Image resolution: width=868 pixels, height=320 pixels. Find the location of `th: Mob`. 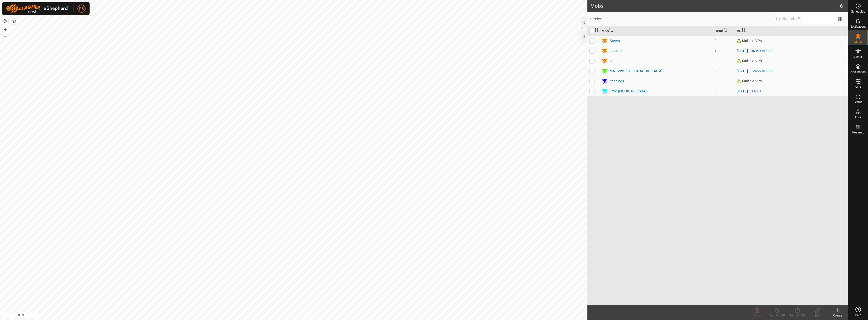

th: Mob is located at coordinates (656, 31).